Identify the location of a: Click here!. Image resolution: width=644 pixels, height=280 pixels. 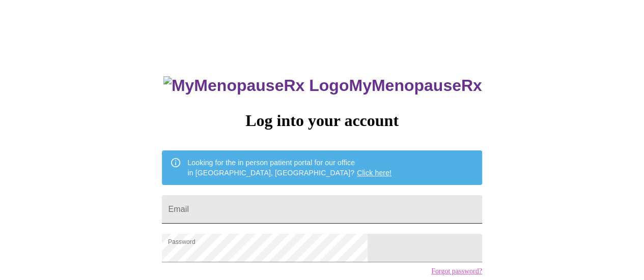
(374, 173).